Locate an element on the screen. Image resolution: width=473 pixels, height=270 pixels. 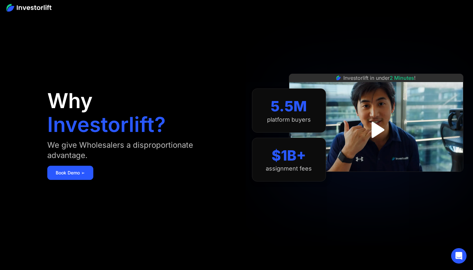
div: platform buyers is located at coordinates (289, 120).